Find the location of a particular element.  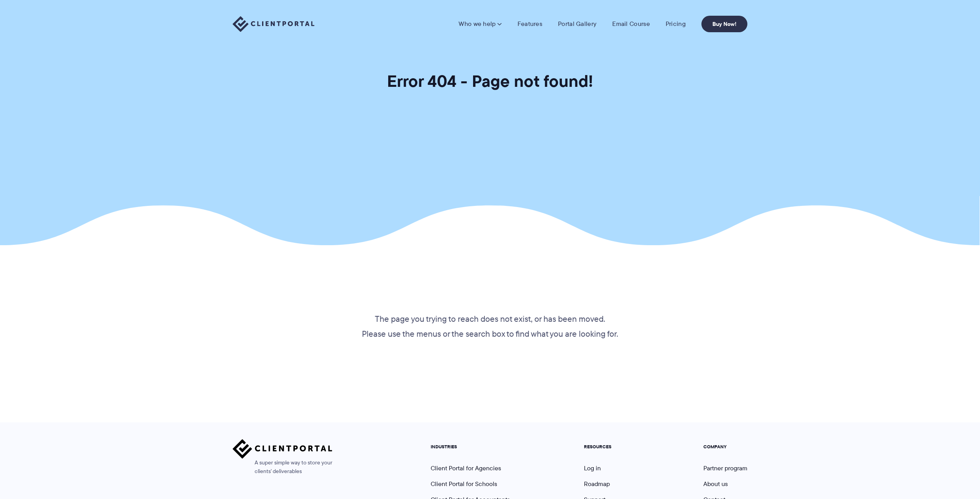

a: Who we help is located at coordinates (480, 24).